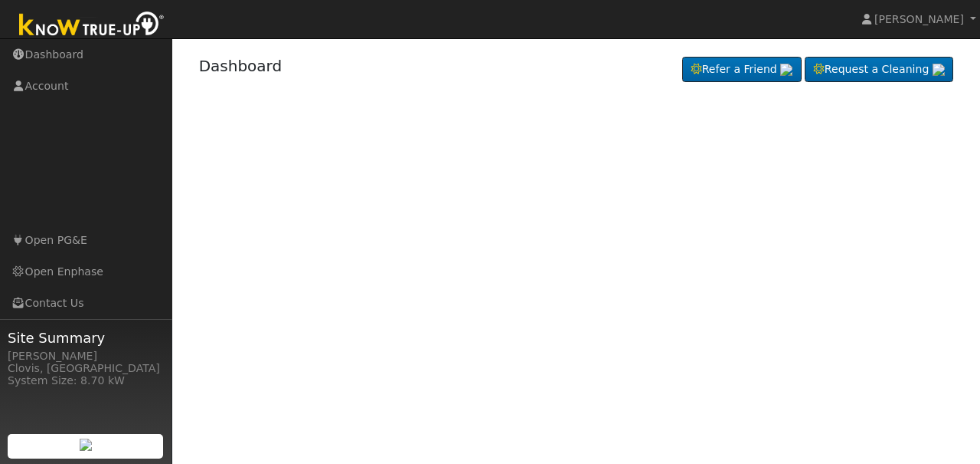  What do you see at coordinates (85, 380) in the screenshot?
I see `div: System Size: 8.70 kW` at bounding box center [85, 380].